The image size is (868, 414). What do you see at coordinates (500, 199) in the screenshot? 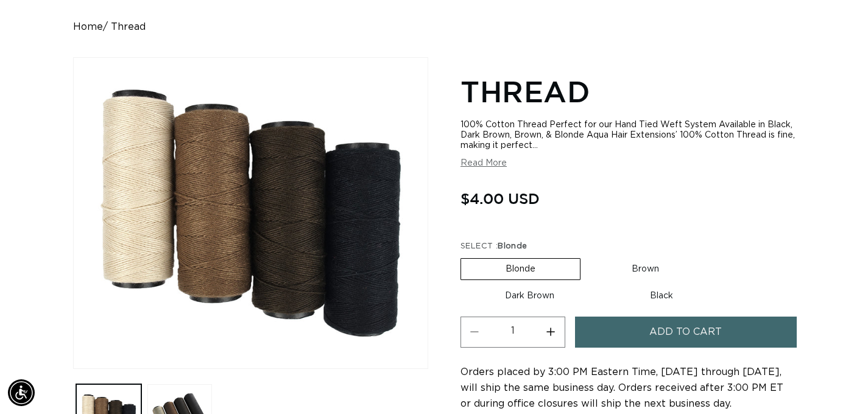
I see `span: $4.00 USD` at bounding box center [500, 199].